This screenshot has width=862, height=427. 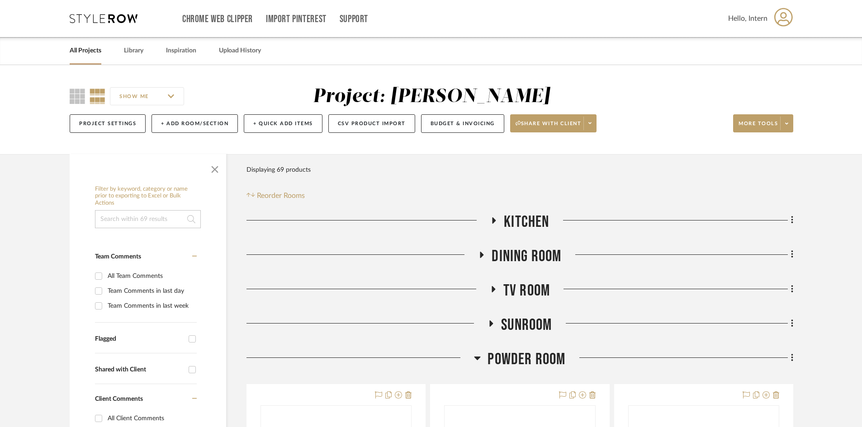 What do you see at coordinates (526, 291) in the screenshot?
I see `span: TV ROOM` at bounding box center [526, 291].